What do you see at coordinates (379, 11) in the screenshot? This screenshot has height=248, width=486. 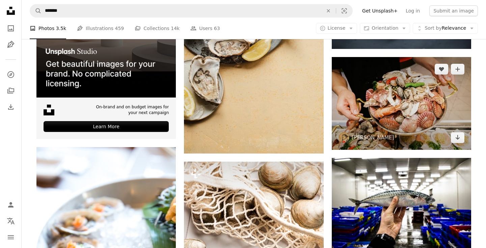 I see `a: Get Unsplash+` at bounding box center [379, 11].